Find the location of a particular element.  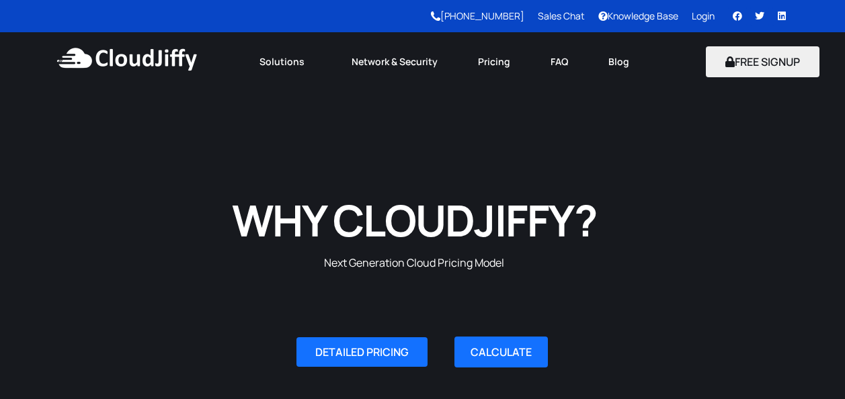

a: Pricing is located at coordinates (494, 62).